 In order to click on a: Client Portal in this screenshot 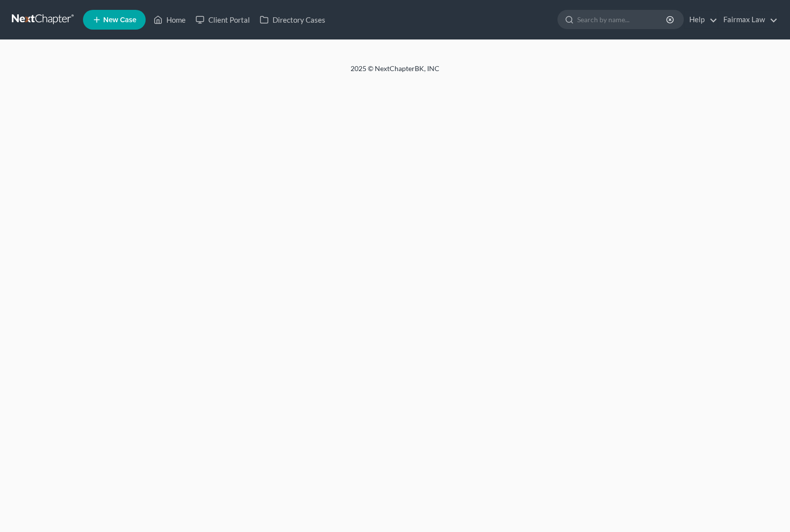, I will do `click(223, 19)`.